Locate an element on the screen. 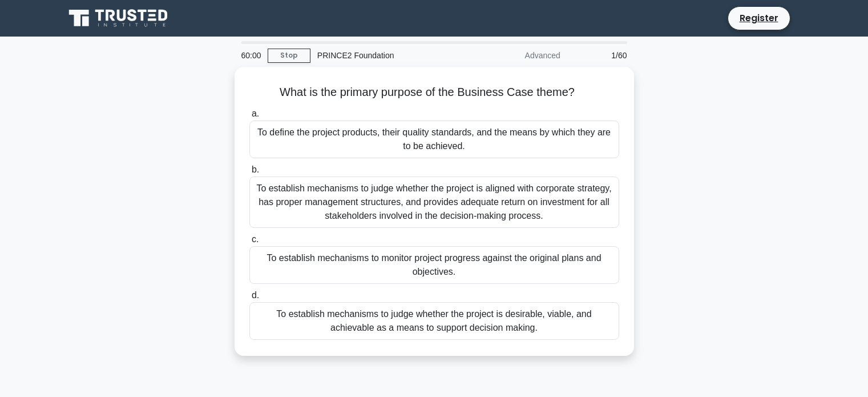 The width and height of the screenshot is (868, 397). h5: What is the primary purpose of the Business Case theme? is located at coordinates (434, 92).